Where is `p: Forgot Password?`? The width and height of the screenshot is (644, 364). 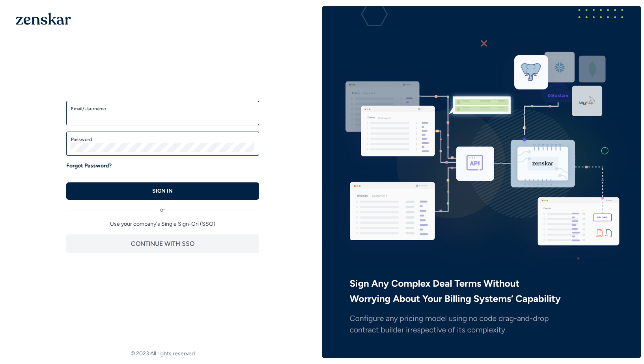
p: Forgot Password? is located at coordinates (89, 166).